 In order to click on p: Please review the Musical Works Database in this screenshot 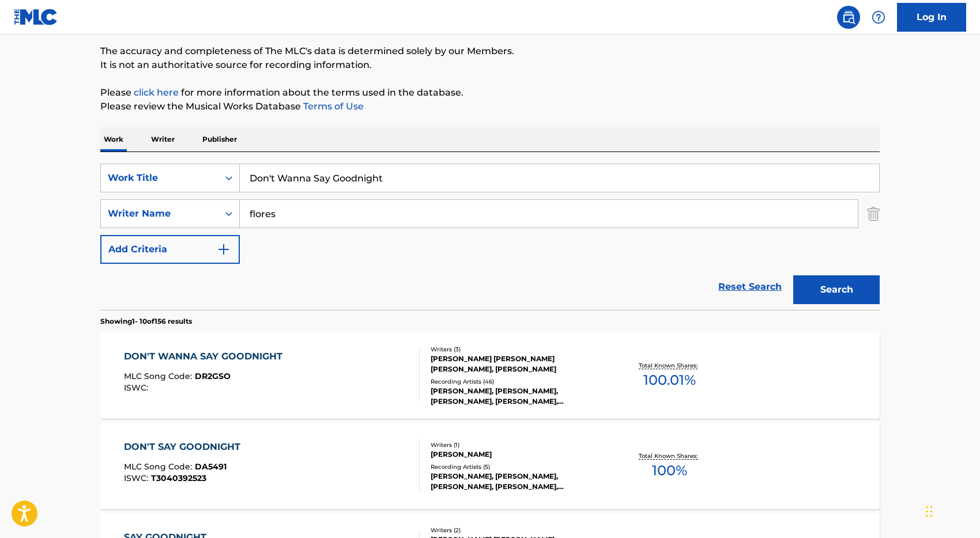, I will do `click(490, 106)`.